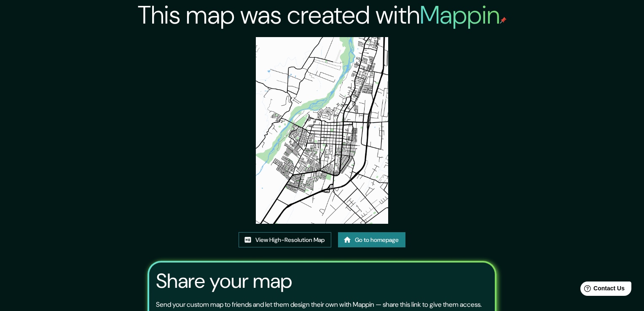  I want to click on a: Go to homepage, so click(372, 240).